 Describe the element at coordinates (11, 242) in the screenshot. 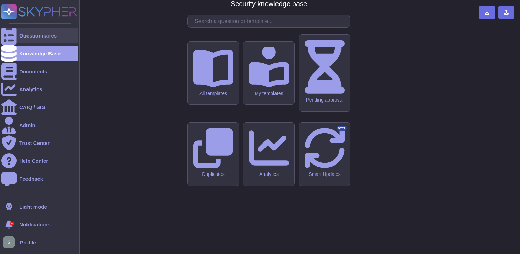

I see `button: user` at that location.